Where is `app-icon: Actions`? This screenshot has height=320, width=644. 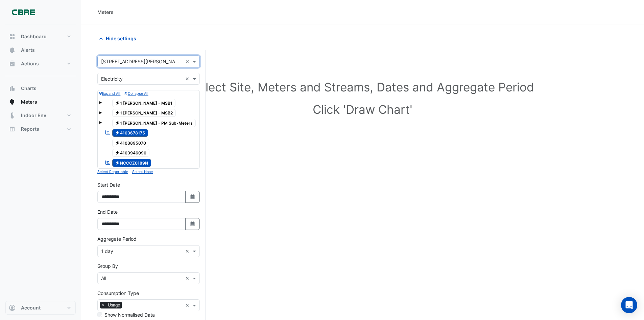
app-icon: Actions is located at coordinates (12, 64).